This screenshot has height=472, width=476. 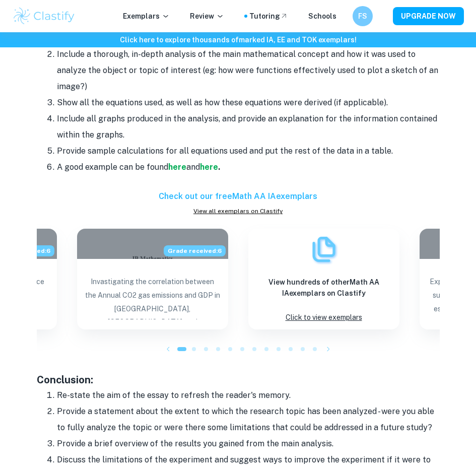 What do you see at coordinates (194, 251) in the screenshot?
I see `span: Grade received: 6` at bounding box center [194, 251].